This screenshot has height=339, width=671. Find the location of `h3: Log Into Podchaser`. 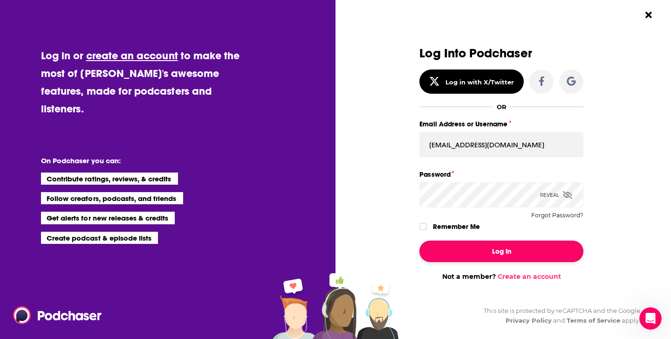

h3: Log Into Podchaser is located at coordinates (501, 53).